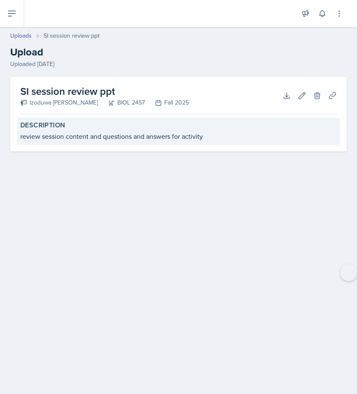  What do you see at coordinates (121, 102) in the screenshot?
I see `div: BIOL 2457` at bounding box center [121, 102].